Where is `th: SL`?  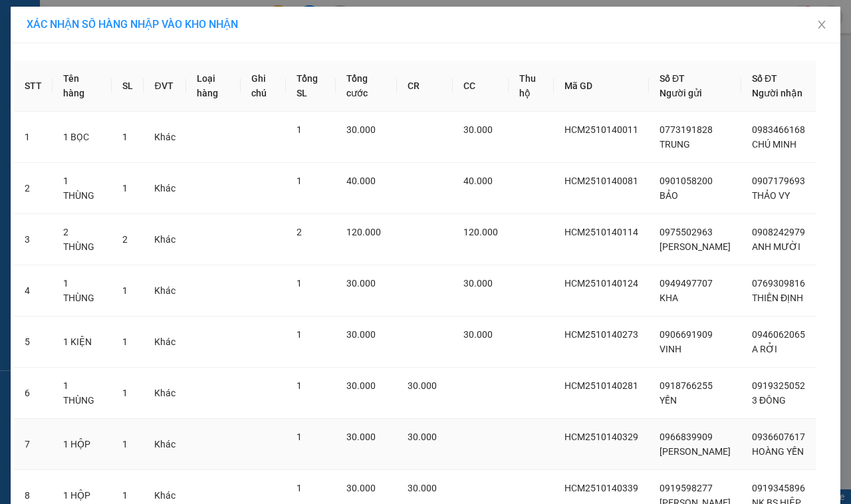
th: SL is located at coordinates (128, 86).